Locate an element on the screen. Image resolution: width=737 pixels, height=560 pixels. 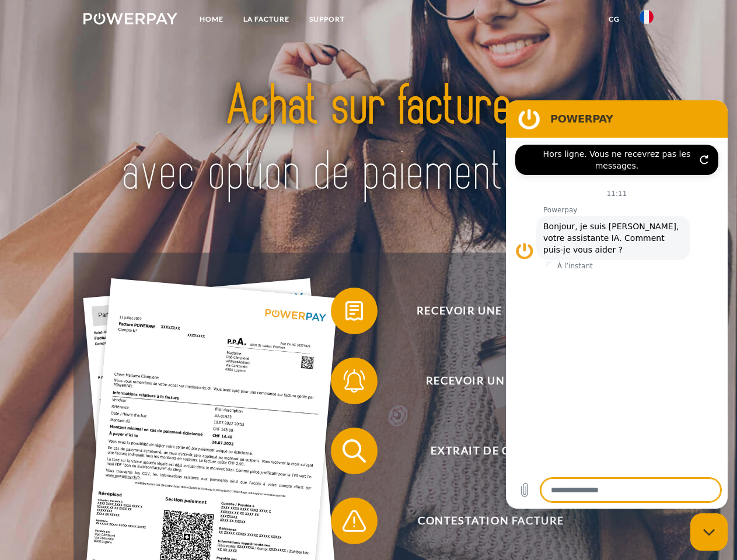
button: Contestation Facture is located at coordinates (483, 521).